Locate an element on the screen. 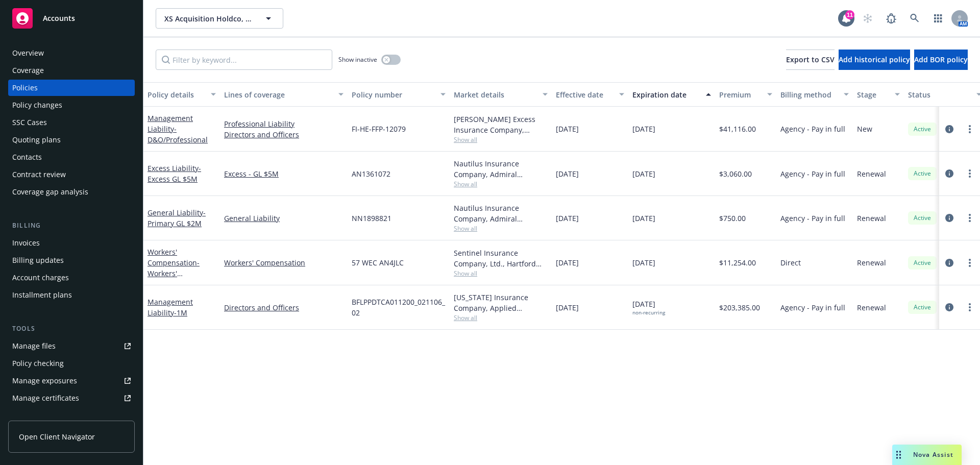 The image size is (980, 465). a: Overview is located at coordinates (72, 53).